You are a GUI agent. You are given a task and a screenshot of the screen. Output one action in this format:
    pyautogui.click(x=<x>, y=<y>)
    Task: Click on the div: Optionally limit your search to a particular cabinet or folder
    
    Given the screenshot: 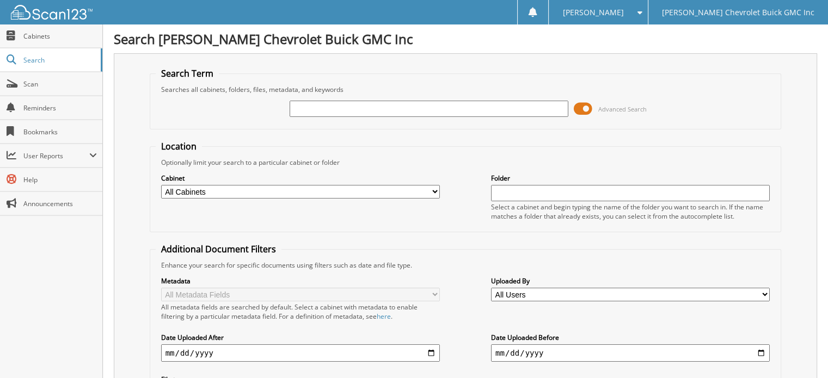 What is the action you would take?
    pyautogui.click(x=465, y=162)
    